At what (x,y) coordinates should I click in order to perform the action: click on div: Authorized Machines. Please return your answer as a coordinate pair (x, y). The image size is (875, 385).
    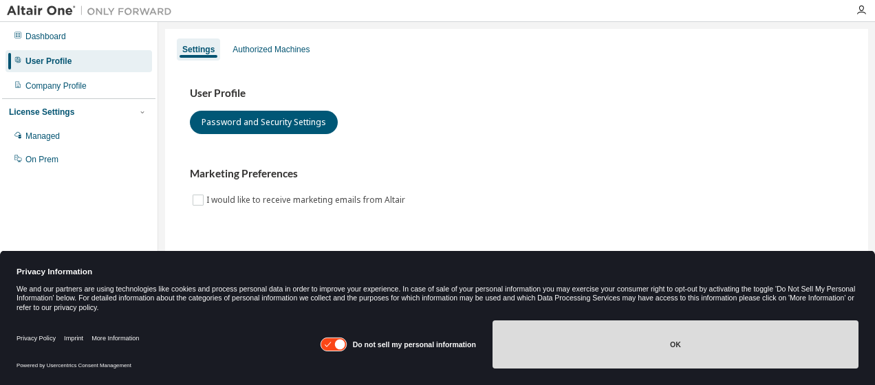
    Looking at the image, I should click on (271, 50).